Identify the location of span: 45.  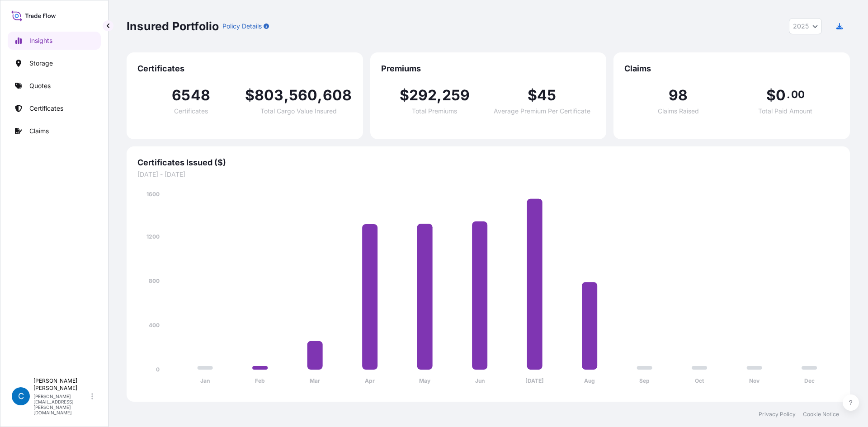
(547, 96).